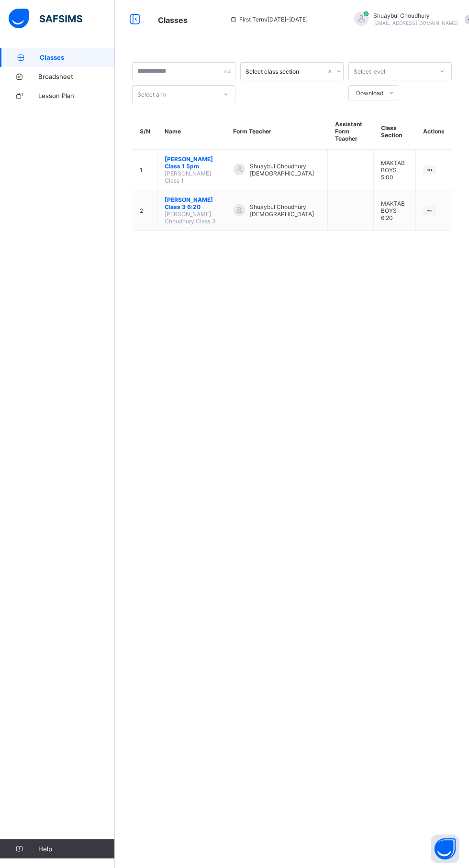 The height and width of the screenshot is (868, 469). I want to click on th: Name, so click(192, 132).